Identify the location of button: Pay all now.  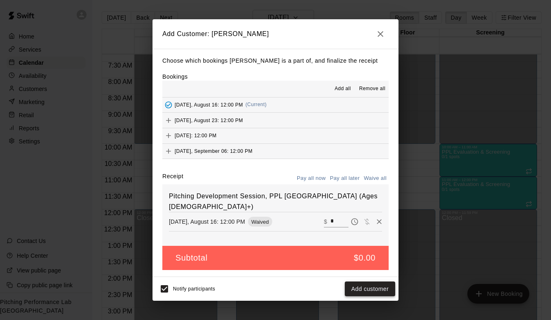
(311, 178).